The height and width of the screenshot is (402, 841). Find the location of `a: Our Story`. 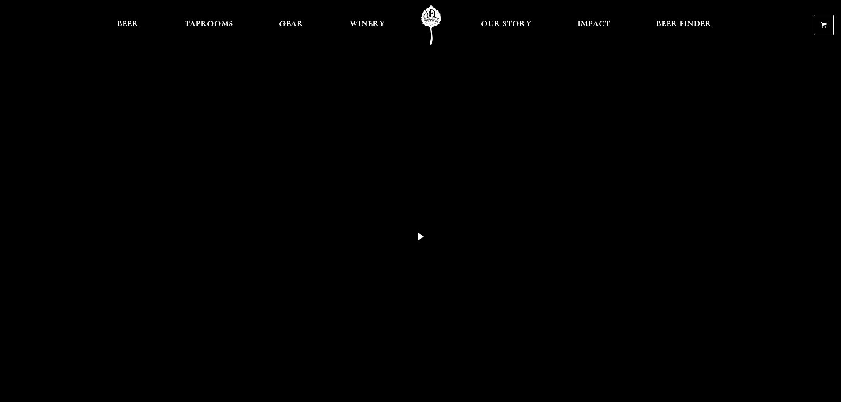

a: Our Story is located at coordinates (506, 25).